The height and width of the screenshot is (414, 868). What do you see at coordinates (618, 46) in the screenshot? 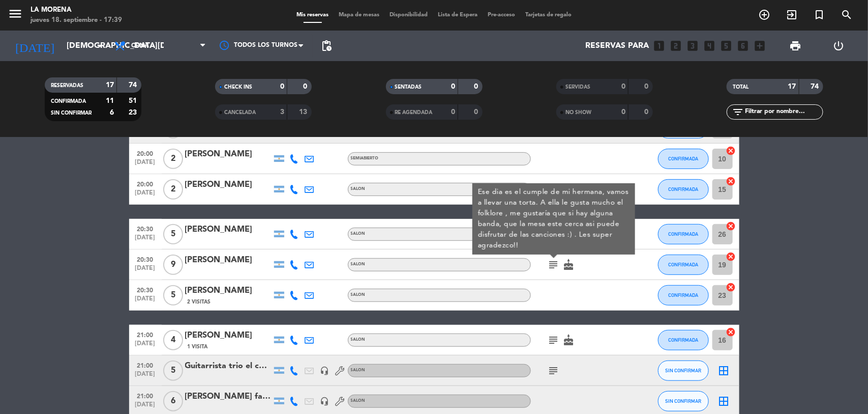
I see `span: Reservas para` at bounding box center [618, 46].